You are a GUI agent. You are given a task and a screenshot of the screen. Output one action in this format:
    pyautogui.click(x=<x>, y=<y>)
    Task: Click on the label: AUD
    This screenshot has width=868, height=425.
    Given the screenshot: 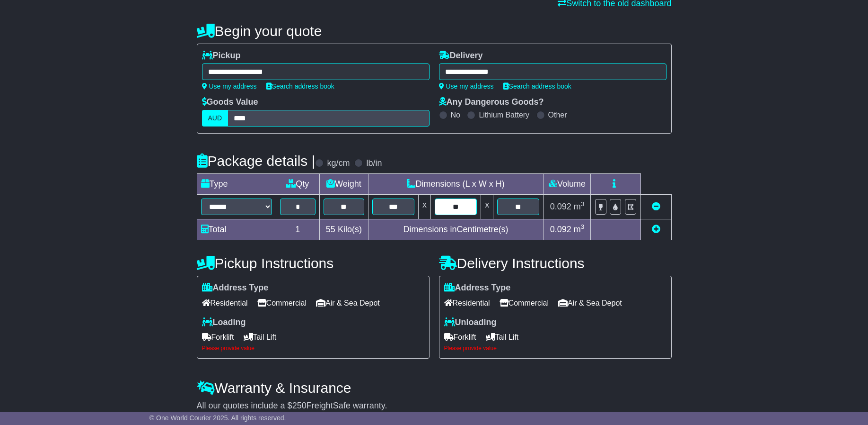 What is the action you would take?
    pyautogui.click(x=215, y=118)
    